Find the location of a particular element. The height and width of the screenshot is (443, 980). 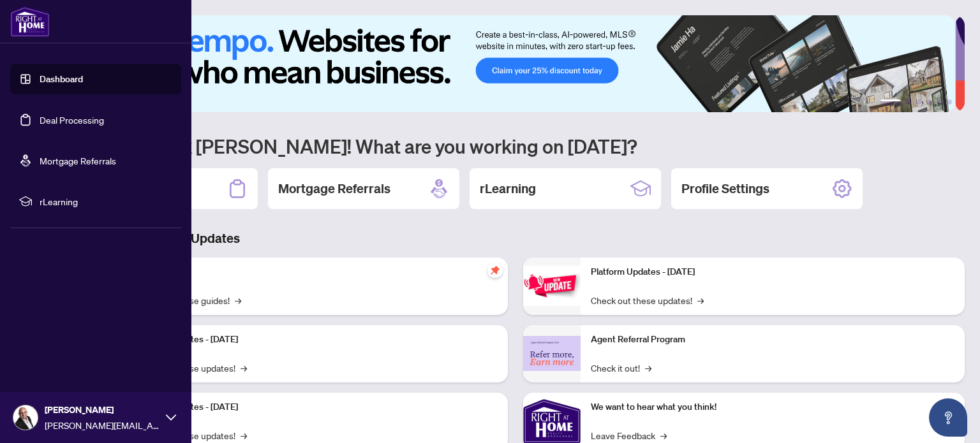

img: Platform Updates - June 23, 2025 is located at coordinates (551, 286).